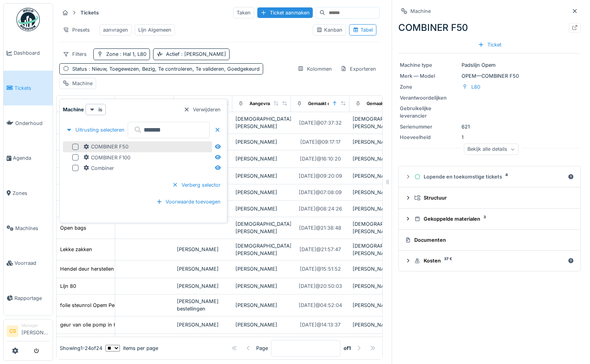  I want to click on div: Machine type, so click(429, 65).